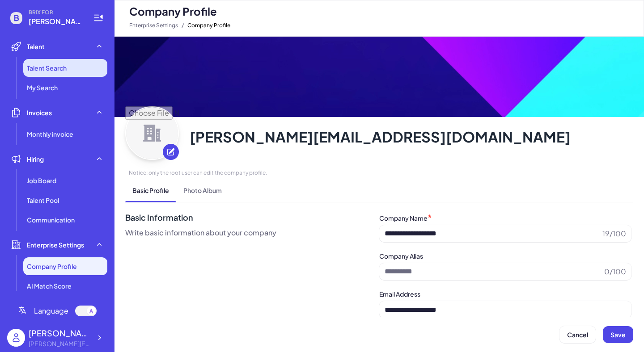 This screenshot has height=352, width=644. I want to click on span: AI Match Score, so click(49, 286).